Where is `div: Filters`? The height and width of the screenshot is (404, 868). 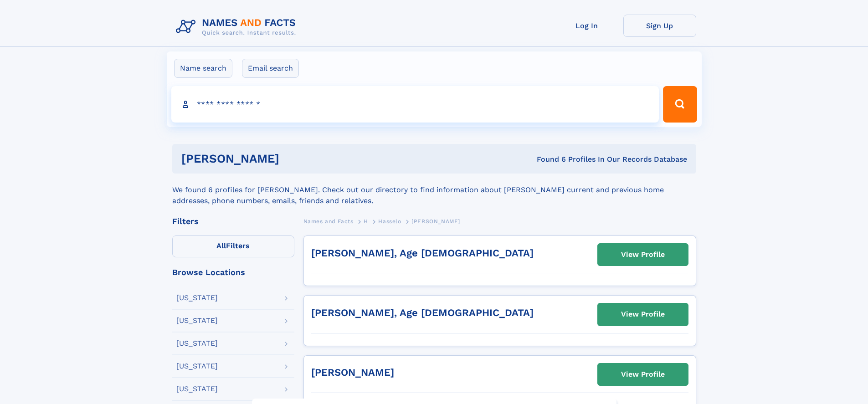 div: Filters is located at coordinates (233, 222).